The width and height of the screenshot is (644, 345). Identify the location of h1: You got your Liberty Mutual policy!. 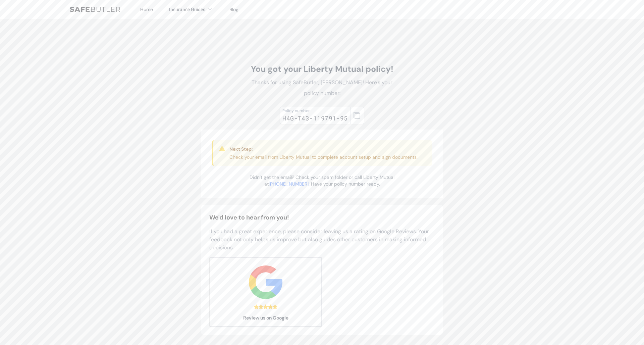
(322, 69).